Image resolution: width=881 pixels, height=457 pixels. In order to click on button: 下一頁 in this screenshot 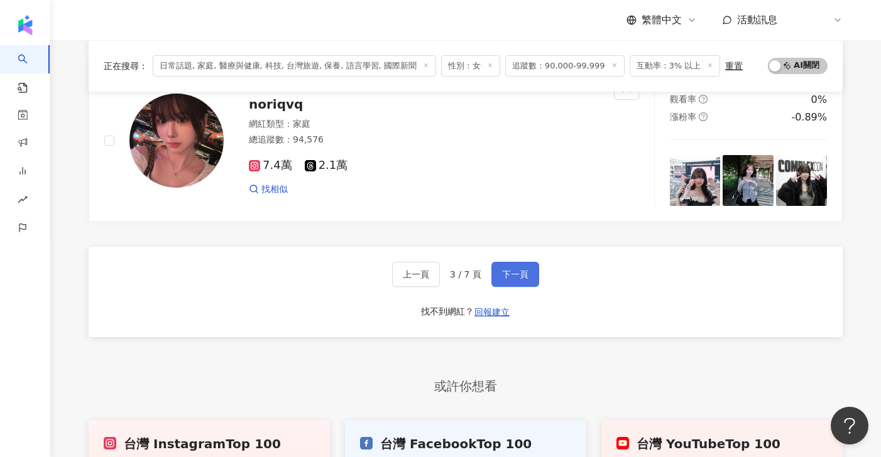, I will do `click(515, 275)`.